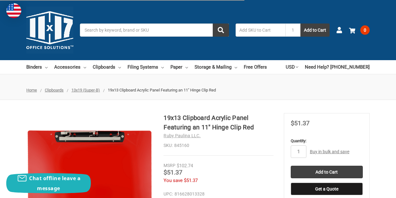 This screenshot has height=198, width=396. I want to click on a: Buy in bulk and save, so click(329, 152).